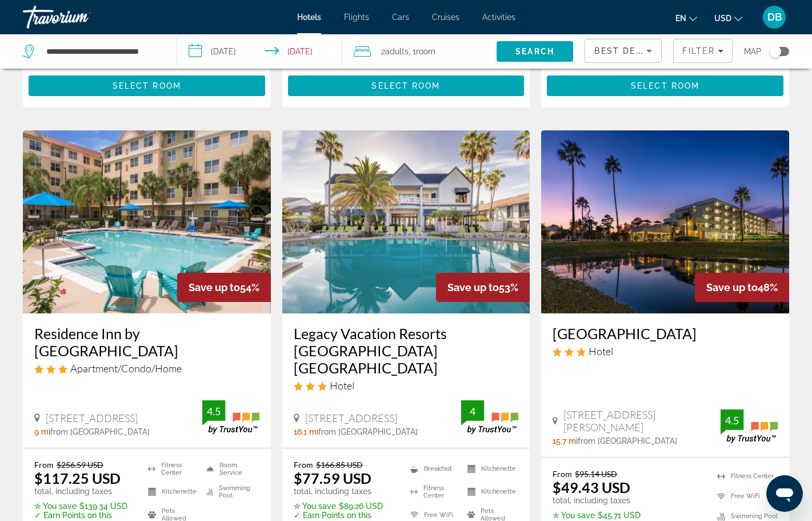  What do you see at coordinates (703, 51) in the screenshot?
I see `button: Filters` at bounding box center [703, 51].